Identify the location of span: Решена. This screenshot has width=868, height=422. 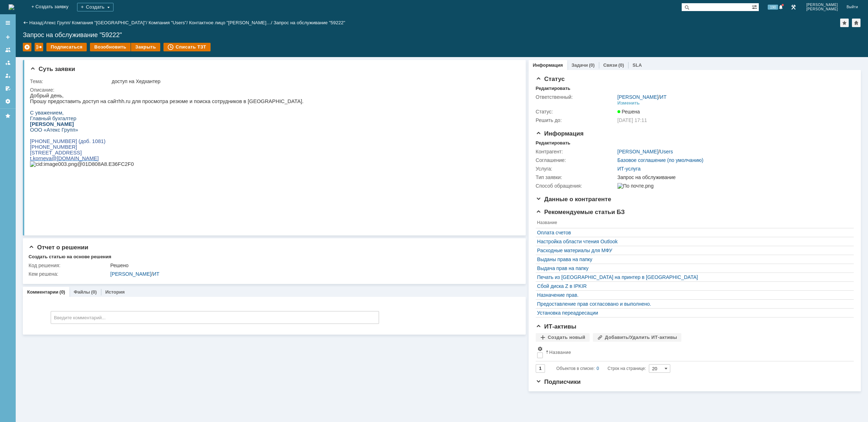
(629, 112).